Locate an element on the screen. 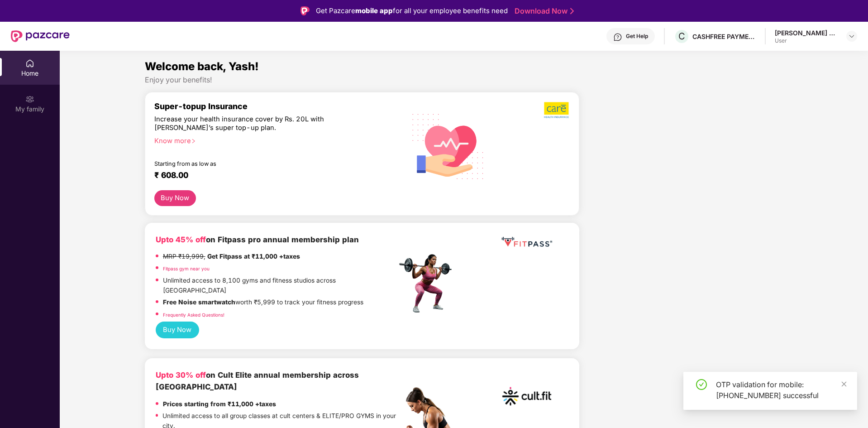 The image size is (868, 428). strong: Get Fitpass at ₹11,000 +taxes is located at coordinates (253, 256).